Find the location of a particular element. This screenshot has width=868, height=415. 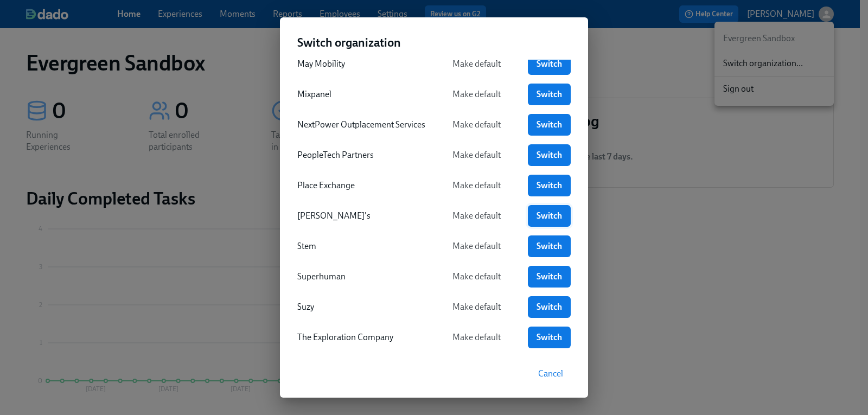

div: Mixpanel is located at coordinates (361, 94).